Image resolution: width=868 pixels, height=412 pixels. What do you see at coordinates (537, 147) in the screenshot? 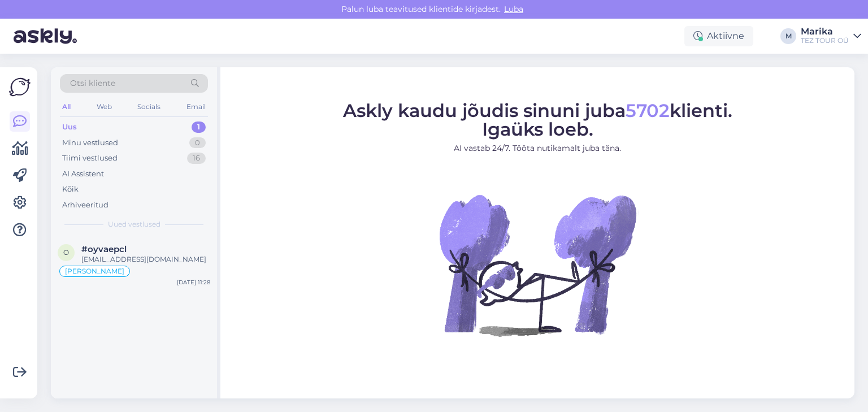
I see `p: AI vastab 24/7. Tööta nutikamalt juba täna.` at bounding box center [537, 147].